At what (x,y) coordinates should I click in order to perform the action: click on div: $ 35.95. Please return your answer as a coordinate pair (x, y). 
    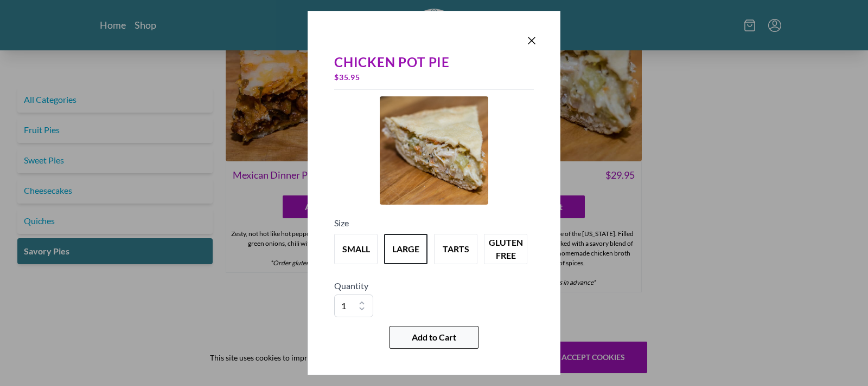
    Looking at the image, I should click on (434, 77).